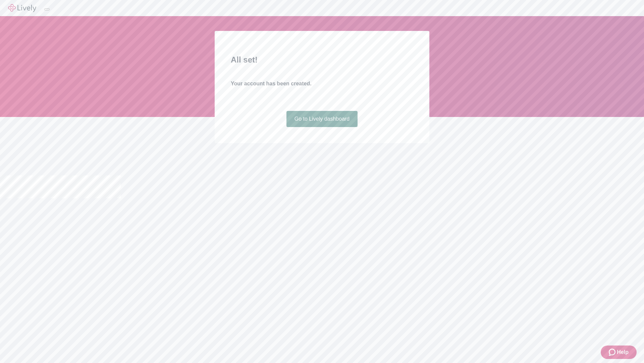 This screenshot has height=363, width=644. I want to click on h2: All set!, so click(322, 60).